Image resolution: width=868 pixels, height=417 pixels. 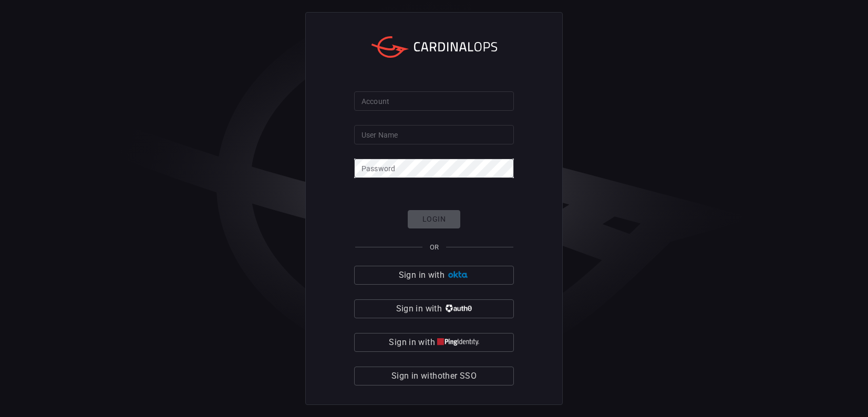 What do you see at coordinates (434, 101) in the screenshot?
I see `input: Type your account` at bounding box center [434, 101].